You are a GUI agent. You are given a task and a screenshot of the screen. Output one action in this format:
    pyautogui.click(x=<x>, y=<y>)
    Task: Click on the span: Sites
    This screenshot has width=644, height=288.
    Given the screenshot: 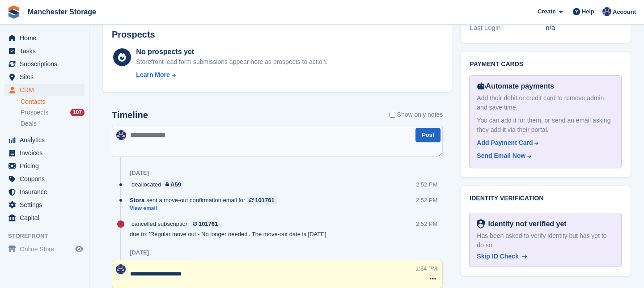 What is the action you would take?
    pyautogui.click(x=46, y=77)
    